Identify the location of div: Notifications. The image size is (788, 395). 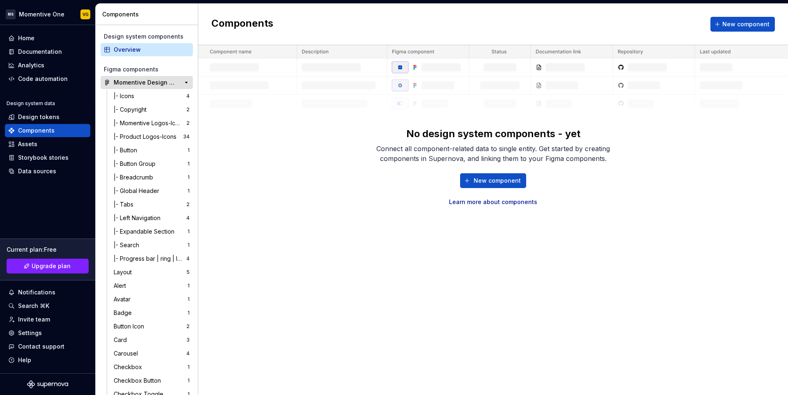
(37, 292).